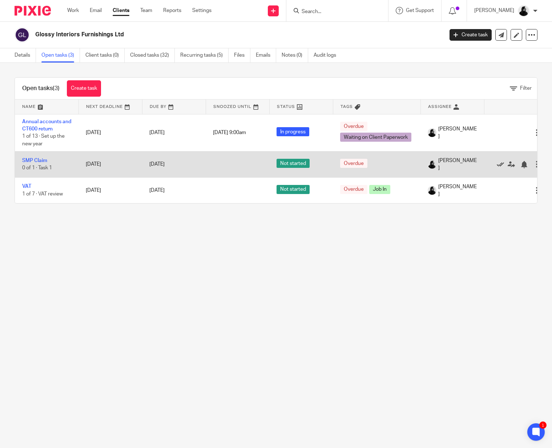 The height and width of the screenshot is (448, 552). What do you see at coordinates (121, 11) in the screenshot?
I see `a: Clients` at bounding box center [121, 11].